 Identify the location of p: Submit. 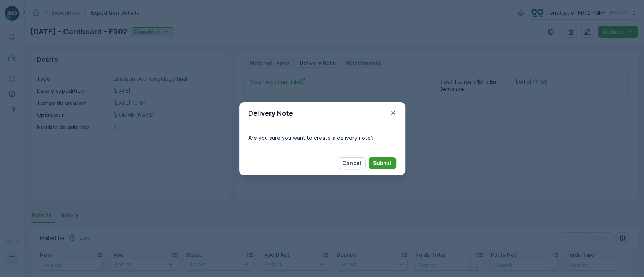
(382, 163).